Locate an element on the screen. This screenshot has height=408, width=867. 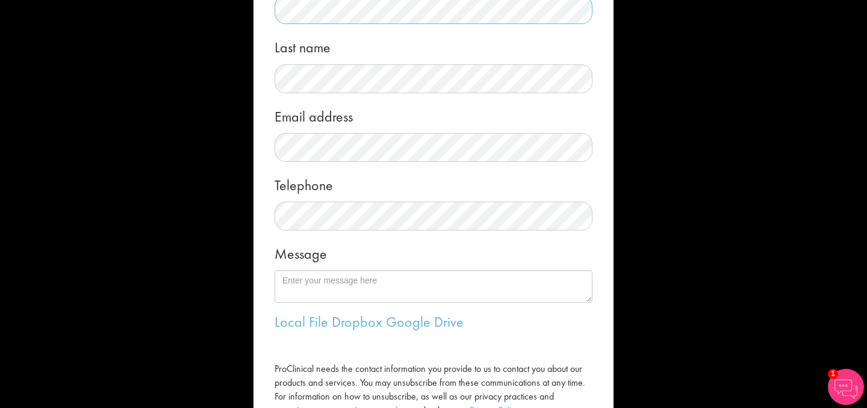
a: Local File is located at coordinates (301, 322).